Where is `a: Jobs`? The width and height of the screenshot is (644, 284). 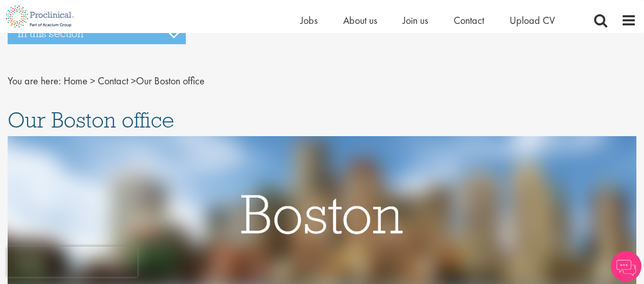
a: Jobs is located at coordinates (309, 20).